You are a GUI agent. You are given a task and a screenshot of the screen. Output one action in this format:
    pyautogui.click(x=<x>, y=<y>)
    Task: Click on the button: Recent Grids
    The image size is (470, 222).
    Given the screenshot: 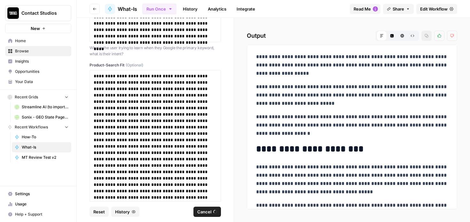 What is the action you would take?
    pyautogui.click(x=38, y=97)
    